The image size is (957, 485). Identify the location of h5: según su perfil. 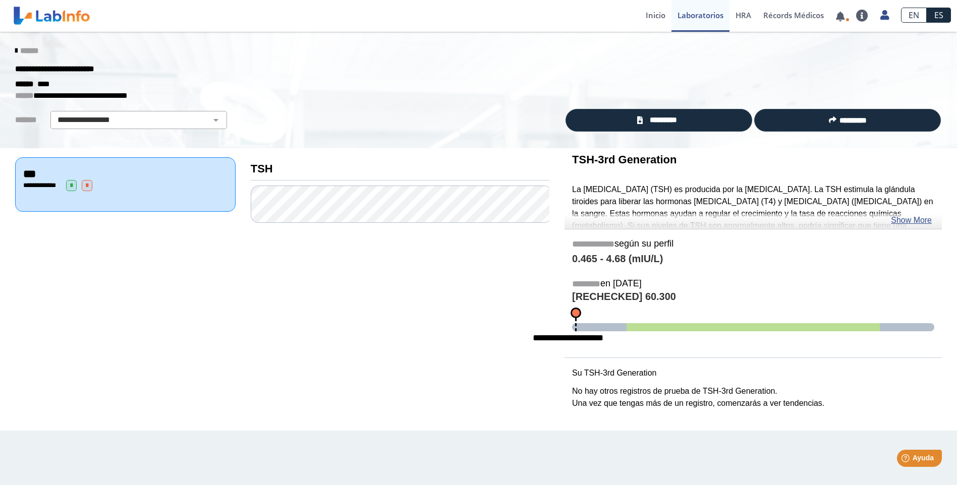
(753, 244).